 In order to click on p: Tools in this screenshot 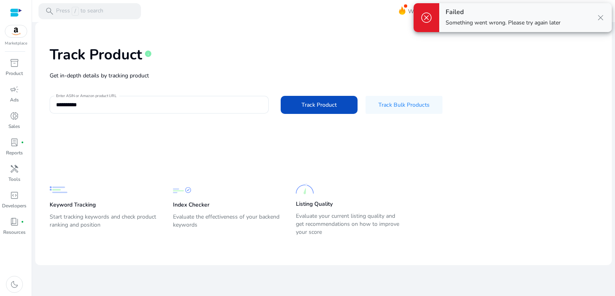, I will do `click(14, 179)`.